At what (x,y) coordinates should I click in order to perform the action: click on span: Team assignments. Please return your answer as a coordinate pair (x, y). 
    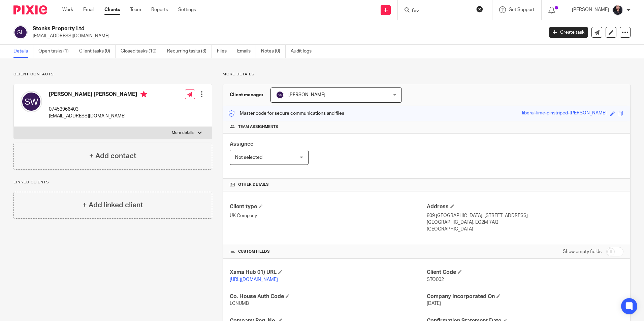
    Looking at the image, I should click on (258, 127).